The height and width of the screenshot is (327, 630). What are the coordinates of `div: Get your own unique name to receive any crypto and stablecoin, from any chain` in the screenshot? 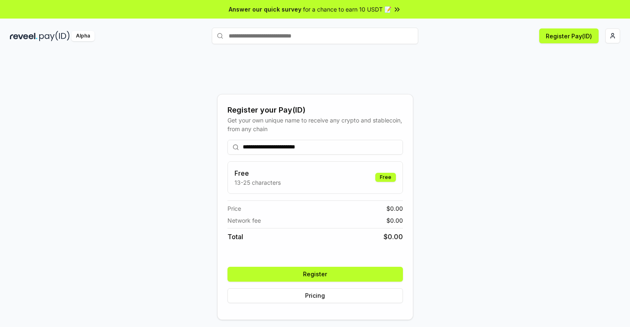 It's located at (315, 125).